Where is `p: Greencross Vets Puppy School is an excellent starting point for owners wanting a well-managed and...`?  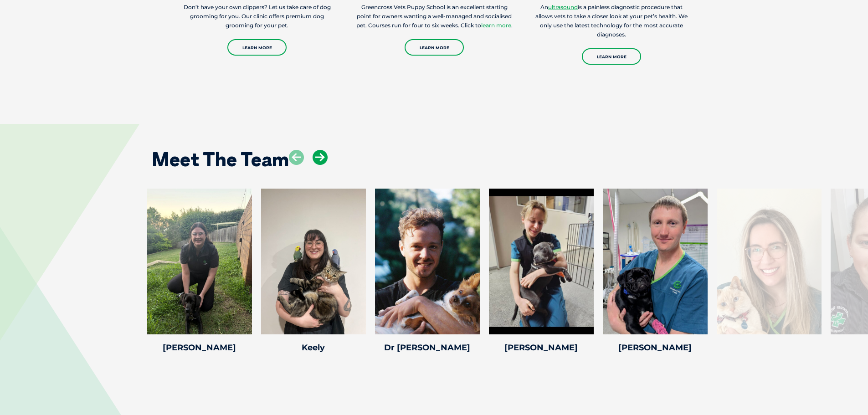
p: Greencross Vets Puppy School is an excellent starting point for owners wanting a well-managed and... is located at coordinates (434, 16).